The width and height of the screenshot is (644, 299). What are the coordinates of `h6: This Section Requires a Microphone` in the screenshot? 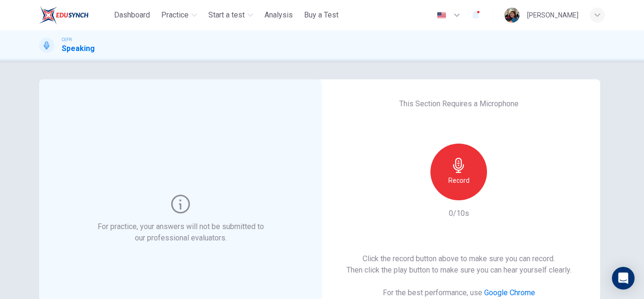 It's located at (459, 104).